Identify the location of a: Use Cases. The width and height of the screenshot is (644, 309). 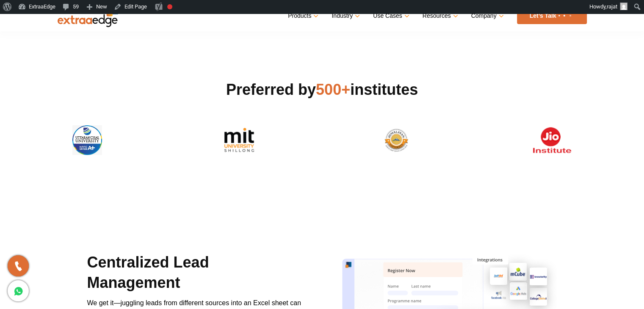
(390, 16).